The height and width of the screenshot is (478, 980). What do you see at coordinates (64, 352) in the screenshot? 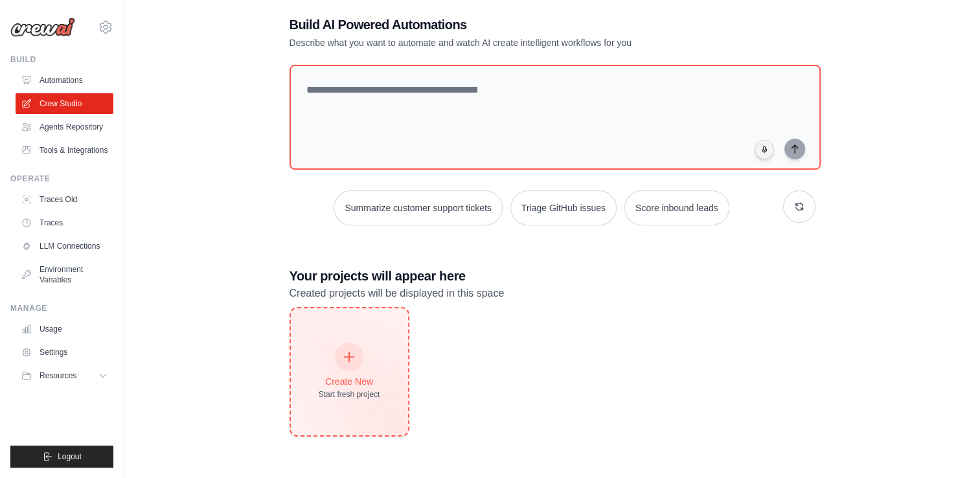
I see `a: Settings` at bounding box center [64, 352].